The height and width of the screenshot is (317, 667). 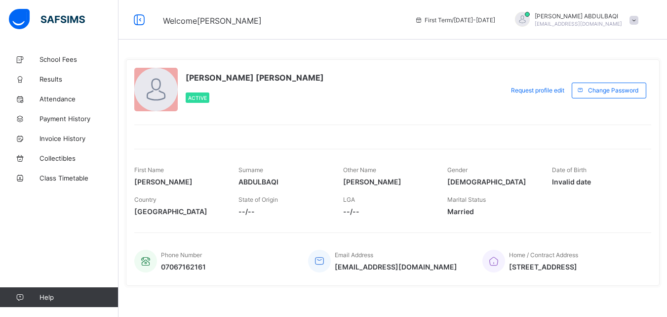 I want to click on span: State of Origin, so click(x=258, y=199).